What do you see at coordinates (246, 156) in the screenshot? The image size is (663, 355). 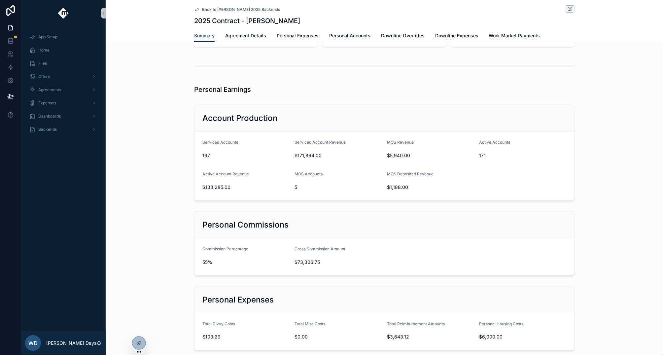 I see `span: 197` at bounding box center [246, 156].